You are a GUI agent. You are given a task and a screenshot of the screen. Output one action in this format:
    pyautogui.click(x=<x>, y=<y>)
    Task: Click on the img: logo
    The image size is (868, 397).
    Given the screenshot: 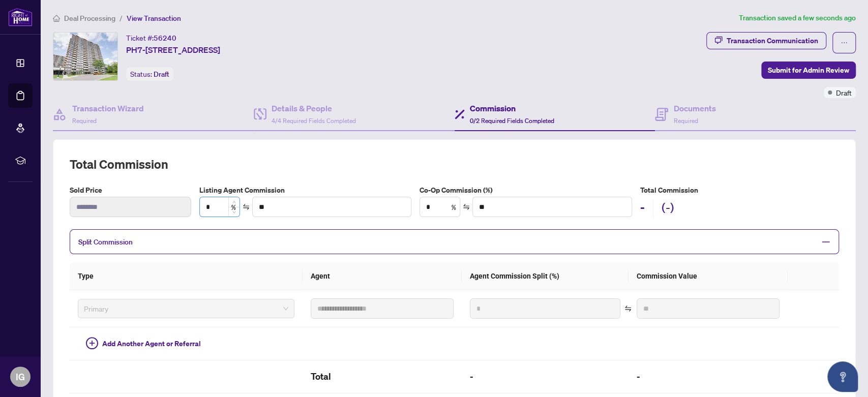 What is the action you would take?
    pyautogui.click(x=20, y=17)
    